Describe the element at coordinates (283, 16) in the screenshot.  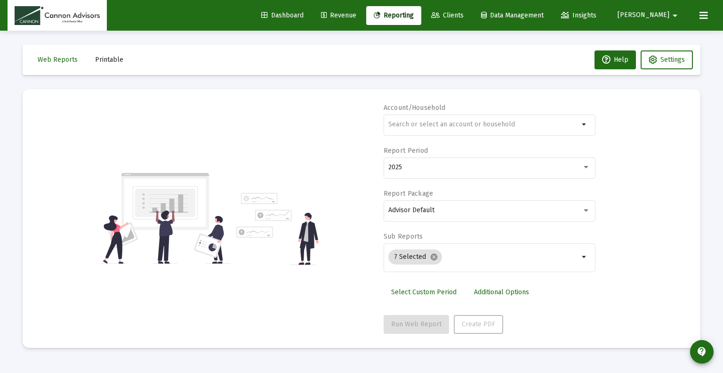
I see `a: Dashboard` at that location.